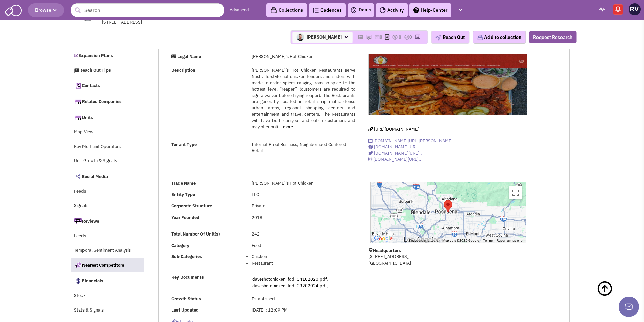 Image resolution: width=644 pixels, height=322 pixels. I want to click on img: help.png, so click(416, 10).